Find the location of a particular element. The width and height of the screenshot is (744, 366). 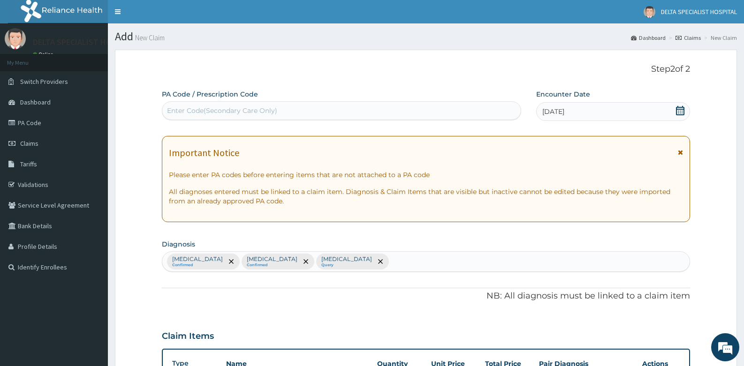

h3: Claim Items is located at coordinates (188, 337).